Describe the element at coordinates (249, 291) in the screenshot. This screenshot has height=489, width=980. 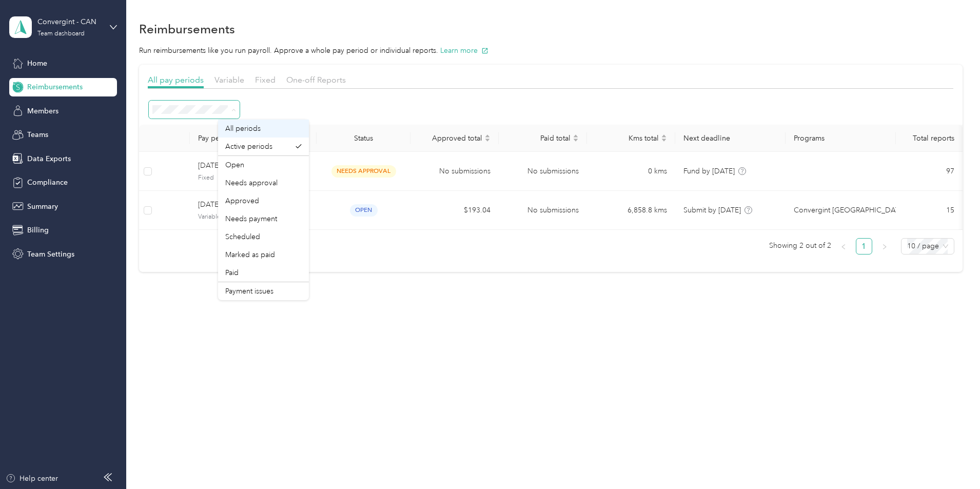
I see `span: Payment issues` at that location.